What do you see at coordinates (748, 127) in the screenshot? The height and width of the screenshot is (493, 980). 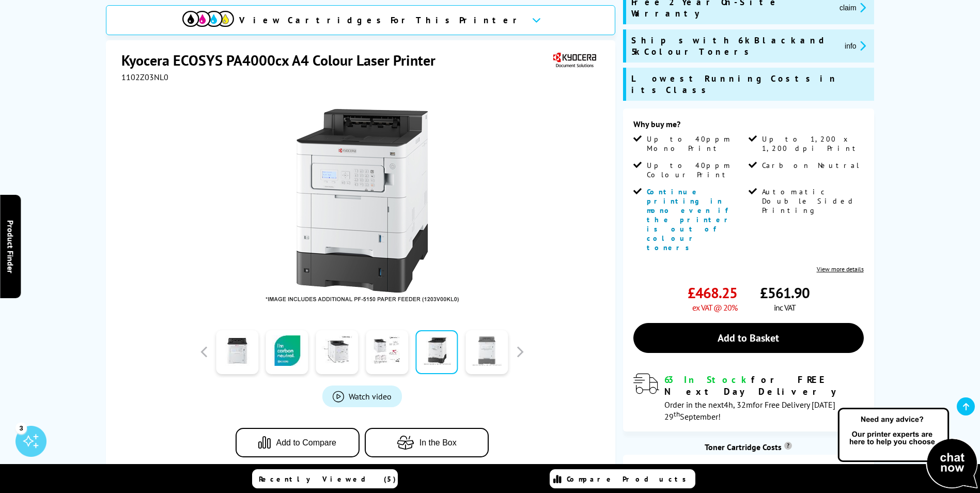 I see `div: Why buy me?` at bounding box center [748, 127].